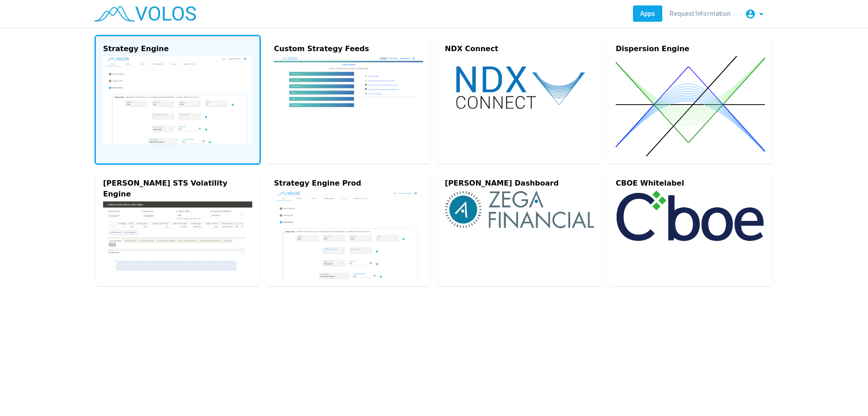 The height and width of the screenshot is (416, 868). I want to click on div: Custom Strategy Feeds, so click(349, 49).